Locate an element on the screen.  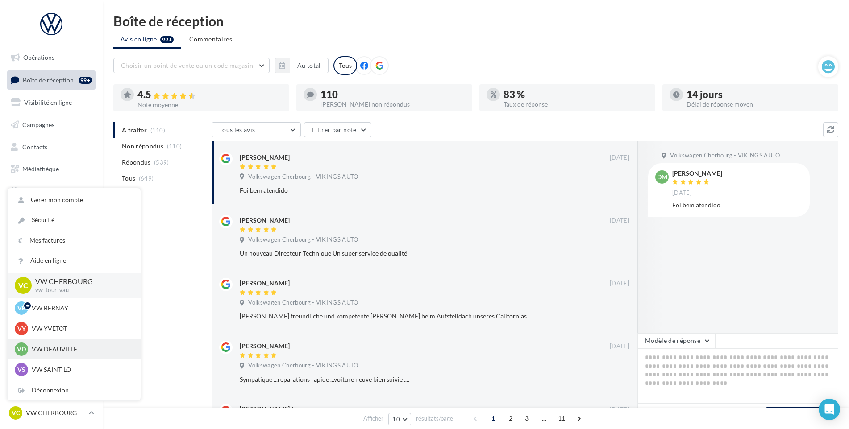
span: Non répondus is located at coordinates (142, 146).